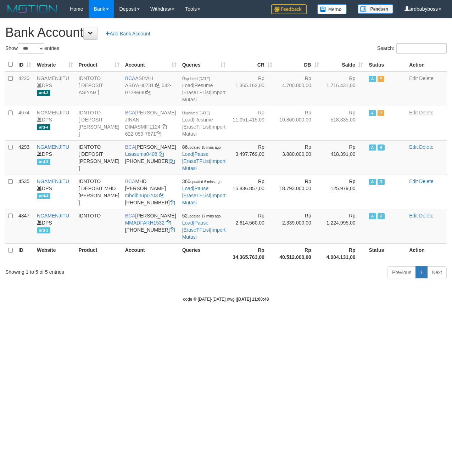 This screenshot has height=476, width=452. What do you see at coordinates (143, 127) in the screenshot?
I see `a: DIMASMIF1124` at bounding box center [143, 127].